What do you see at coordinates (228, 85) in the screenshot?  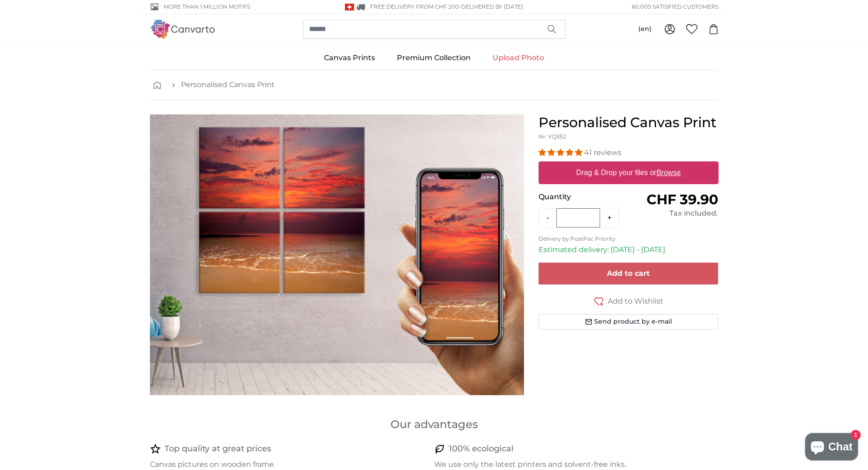 I see `a: Personalised Canvas Print` at bounding box center [228, 85].